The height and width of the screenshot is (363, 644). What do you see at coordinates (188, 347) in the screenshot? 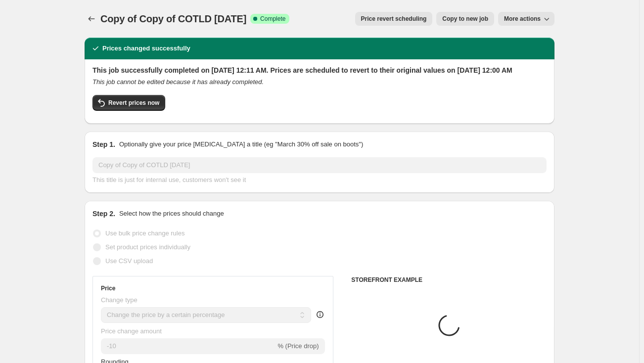
I see `input: -15` at bounding box center [188, 347].